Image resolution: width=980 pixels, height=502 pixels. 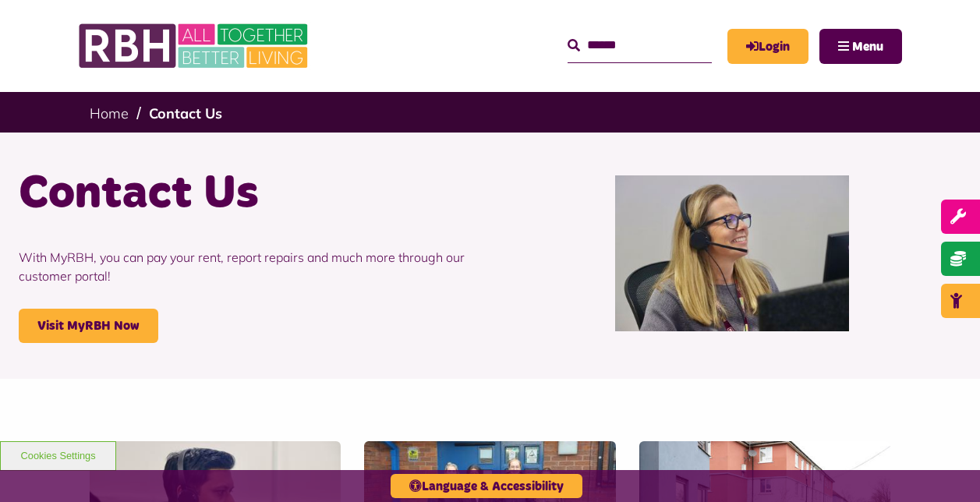 What do you see at coordinates (768, 46) in the screenshot?
I see `a: MyRBH` at bounding box center [768, 46].